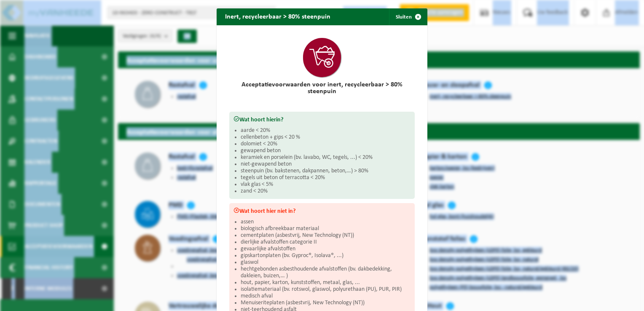 The height and width of the screenshot is (311, 644). What do you see at coordinates (325, 296) in the screenshot?
I see `li: medisch afval` at bounding box center [325, 296].